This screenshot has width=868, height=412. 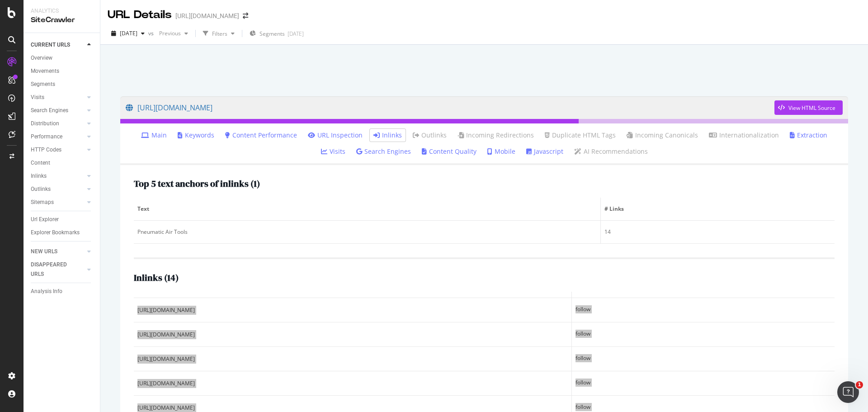 I want to click on a: AI Recommendations, so click(x=611, y=151).